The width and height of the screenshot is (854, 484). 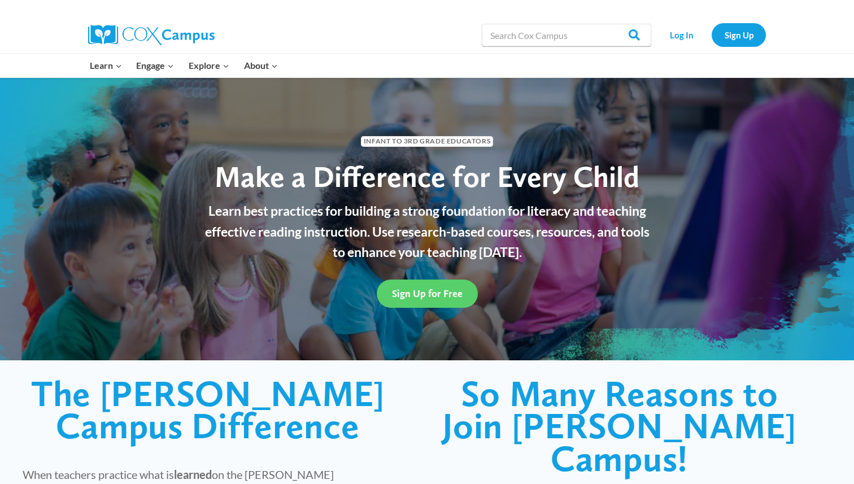 I want to click on p: Learn best practices for building a strong foundation for literacy and teaching effective reading..., so click(x=427, y=232).